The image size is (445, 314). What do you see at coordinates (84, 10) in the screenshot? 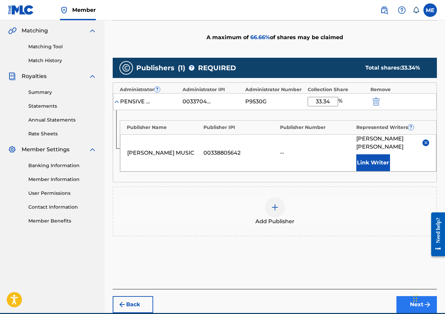
I see `span: Member` at bounding box center [84, 10].